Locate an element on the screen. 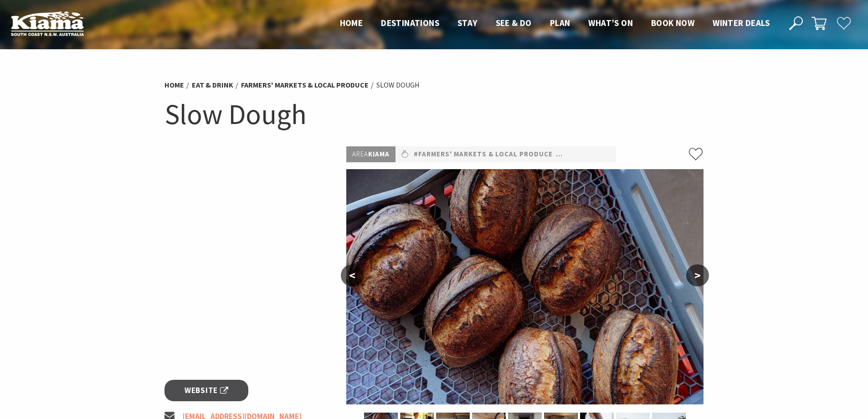 Image resolution: width=868 pixels, height=419 pixels. a: Website is located at coordinates (206, 390).